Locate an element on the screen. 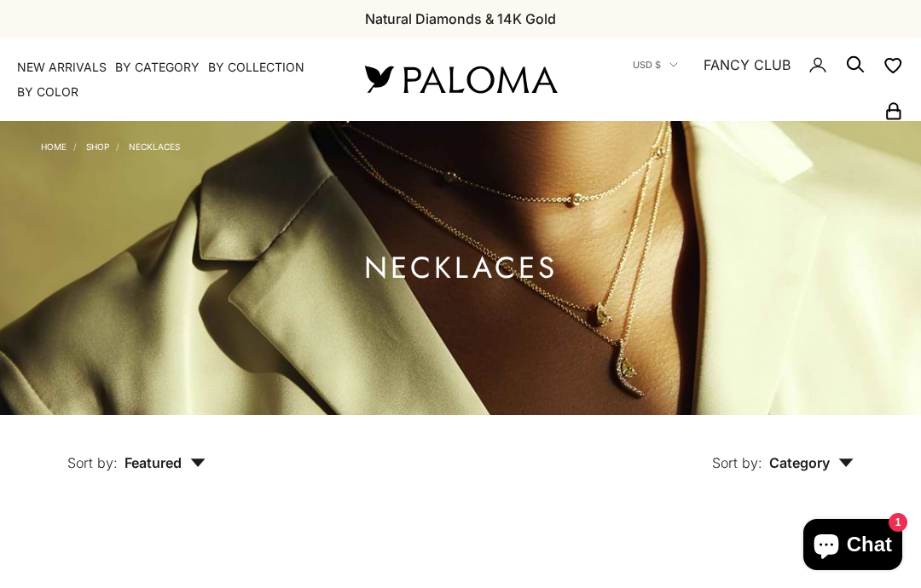  a: NEW ARRIVALS is located at coordinates (62, 67).